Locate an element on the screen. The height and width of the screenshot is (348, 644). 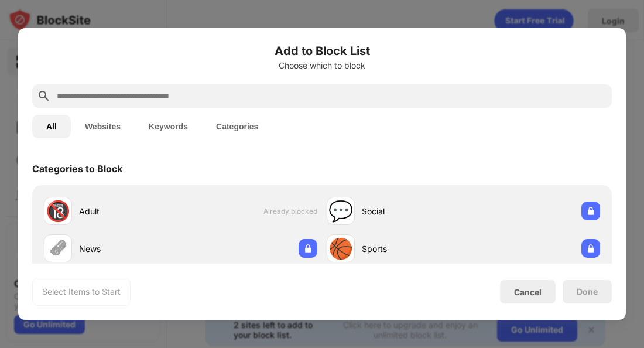
h6: Add to Block List is located at coordinates (322, 51).